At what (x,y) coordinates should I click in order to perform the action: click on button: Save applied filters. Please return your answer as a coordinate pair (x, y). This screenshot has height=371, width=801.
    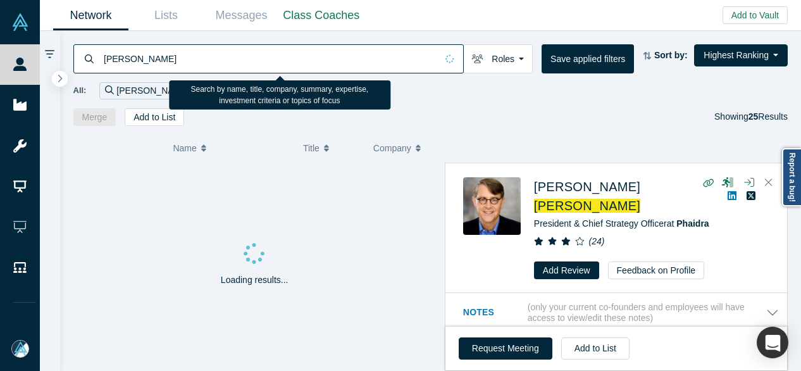
    Looking at the image, I should click on (588, 59).